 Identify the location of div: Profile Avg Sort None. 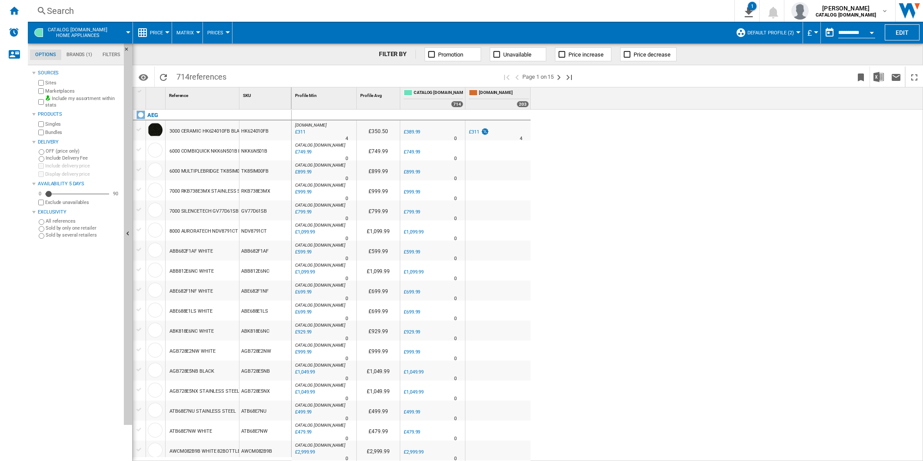
(379, 94).